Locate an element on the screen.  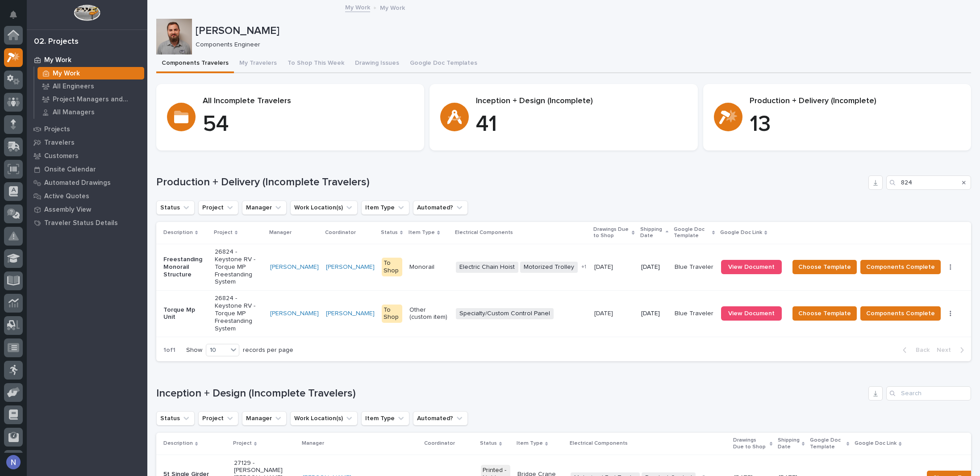
p: Automated Drawings is located at coordinates (77, 183).